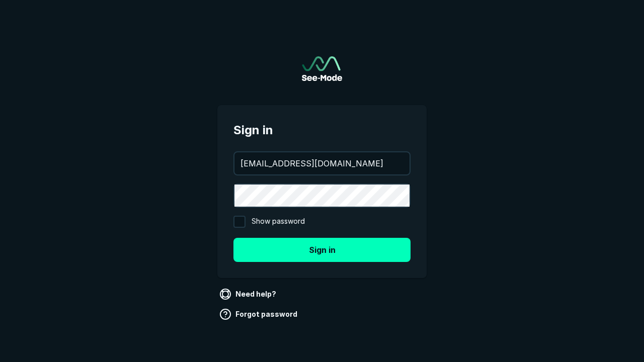 The width and height of the screenshot is (644, 362). I want to click on span: Show password, so click(278, 222).